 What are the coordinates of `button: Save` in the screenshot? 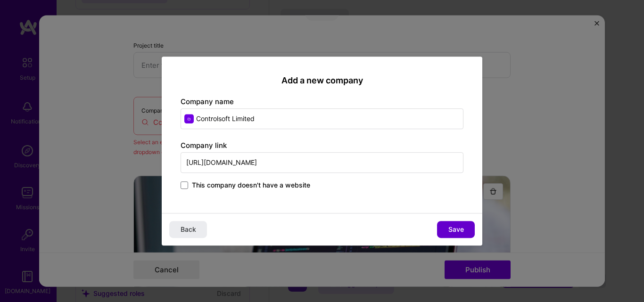 It's located at (456, 229).